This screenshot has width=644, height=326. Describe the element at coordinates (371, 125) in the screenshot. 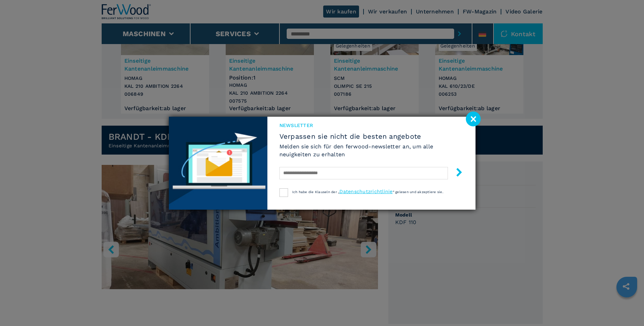

I see `span: Newsletter` at that location.